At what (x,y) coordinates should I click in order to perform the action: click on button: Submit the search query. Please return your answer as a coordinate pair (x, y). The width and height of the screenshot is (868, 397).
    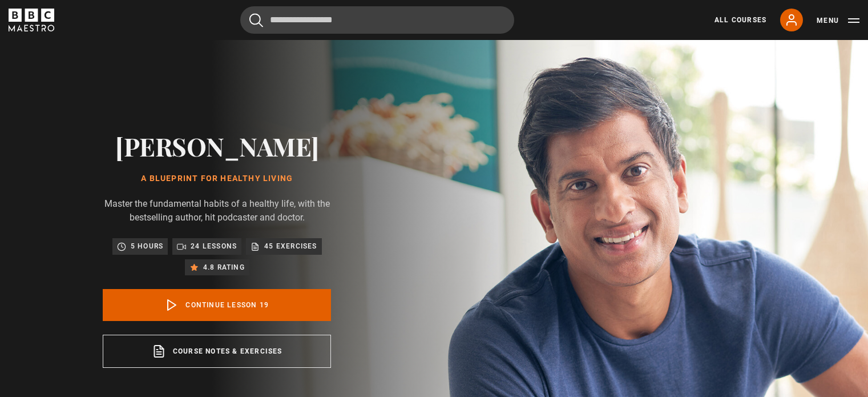
    Looking at the image, I should click on (256, 20).